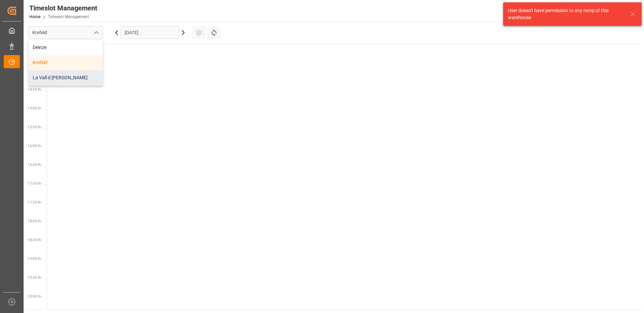 The width and height of the screenshot is (644, 313). I want to click on span: 18:00 Hr, so click(34, 221).